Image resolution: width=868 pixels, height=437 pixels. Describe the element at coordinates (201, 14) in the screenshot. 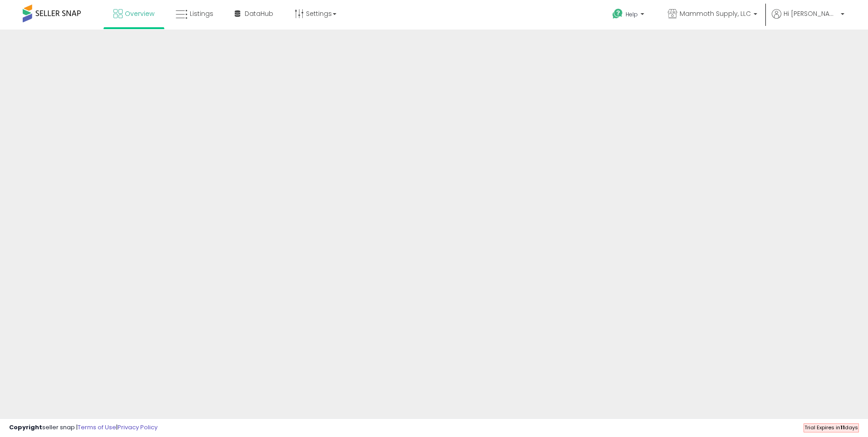

I see `span: Listings` at that location.